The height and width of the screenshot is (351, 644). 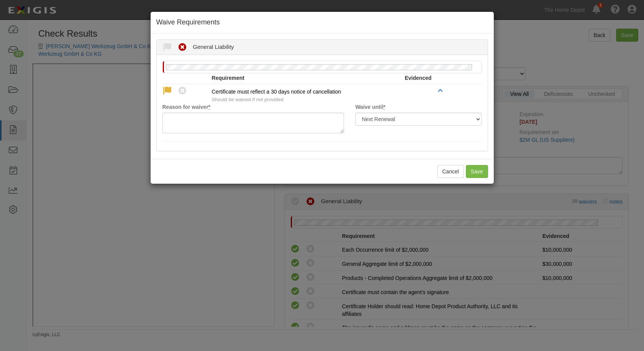 What do you see at coordinates (418, 78) in the screenshot?
I see `strong: Evidenced` at bounding box center [418, 78].